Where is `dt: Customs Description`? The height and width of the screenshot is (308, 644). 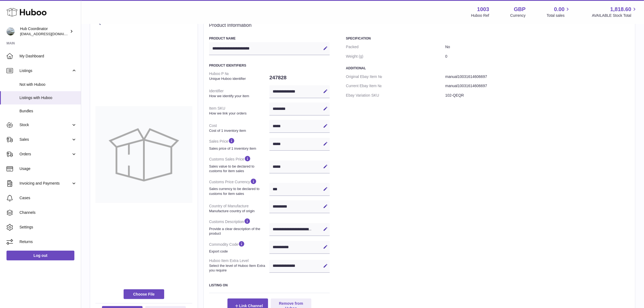 dt: Customs Description is located at coordinates (239, 227).